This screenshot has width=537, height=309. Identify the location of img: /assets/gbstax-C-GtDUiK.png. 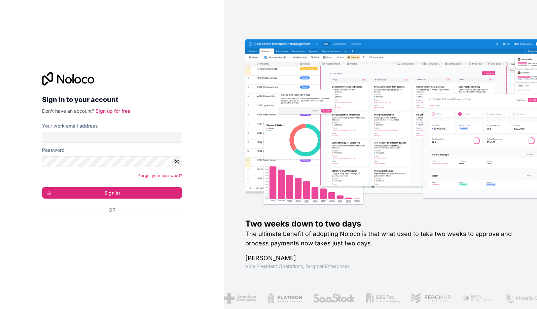
(383, 298).